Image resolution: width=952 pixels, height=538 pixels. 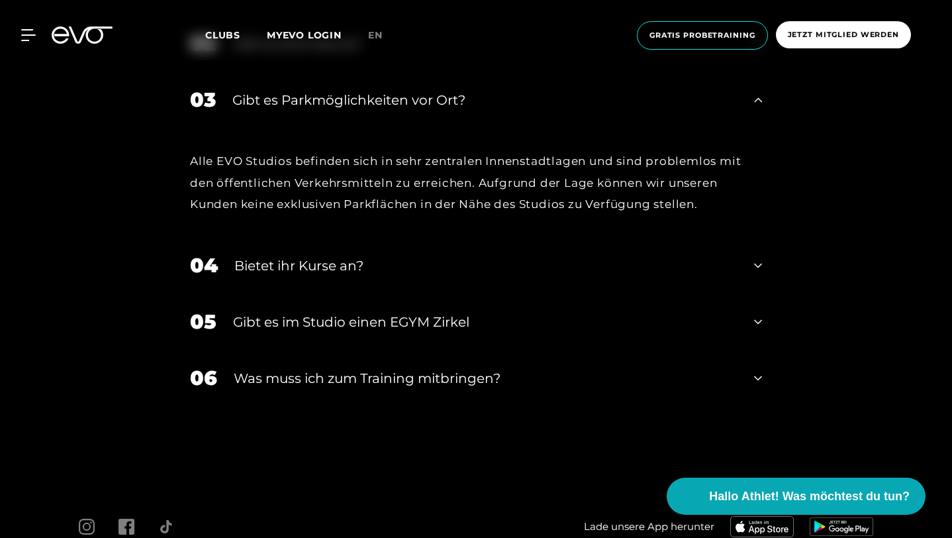 I want to click on div: Bietet ihr Kurse an?, so click(x=486, y=266).